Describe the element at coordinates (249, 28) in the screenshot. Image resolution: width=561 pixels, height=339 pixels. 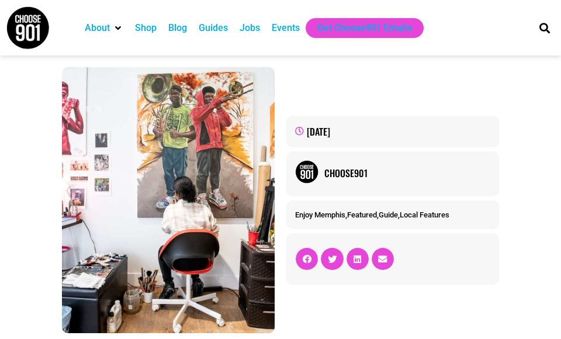
I see `a: Jobs` at that location.